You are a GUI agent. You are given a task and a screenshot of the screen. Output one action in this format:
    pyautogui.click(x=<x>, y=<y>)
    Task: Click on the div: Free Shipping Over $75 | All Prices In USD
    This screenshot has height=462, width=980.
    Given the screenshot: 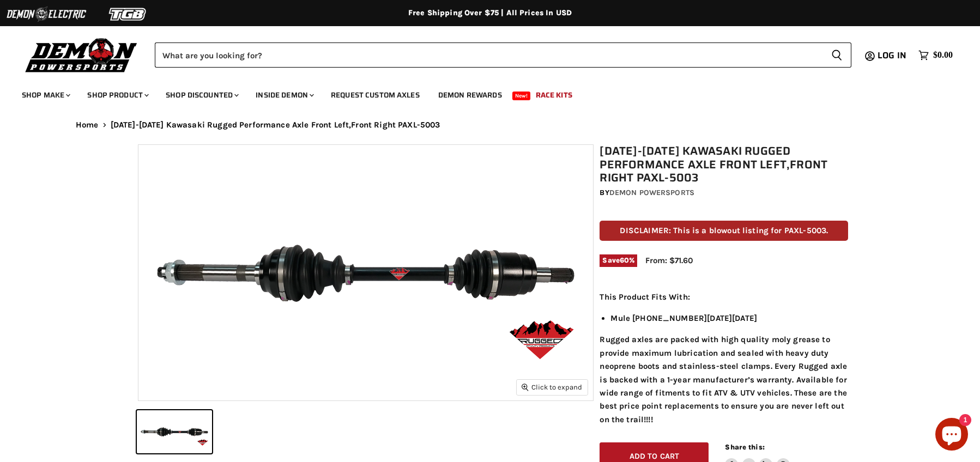 What is the action you would take?
    pyautogui.click(x=490, y=13)
    